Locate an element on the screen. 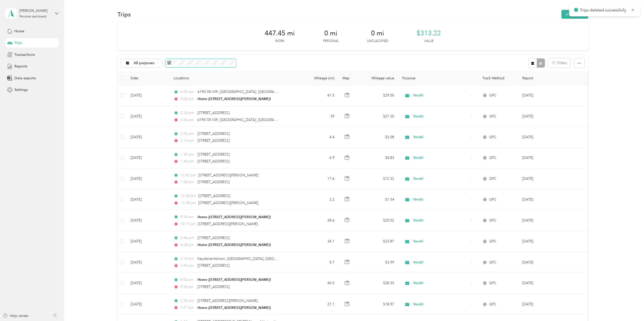 Image resolution: width=644 pixels, height=321 pixels. th: Mileage value is located at coordinates (378, 78).